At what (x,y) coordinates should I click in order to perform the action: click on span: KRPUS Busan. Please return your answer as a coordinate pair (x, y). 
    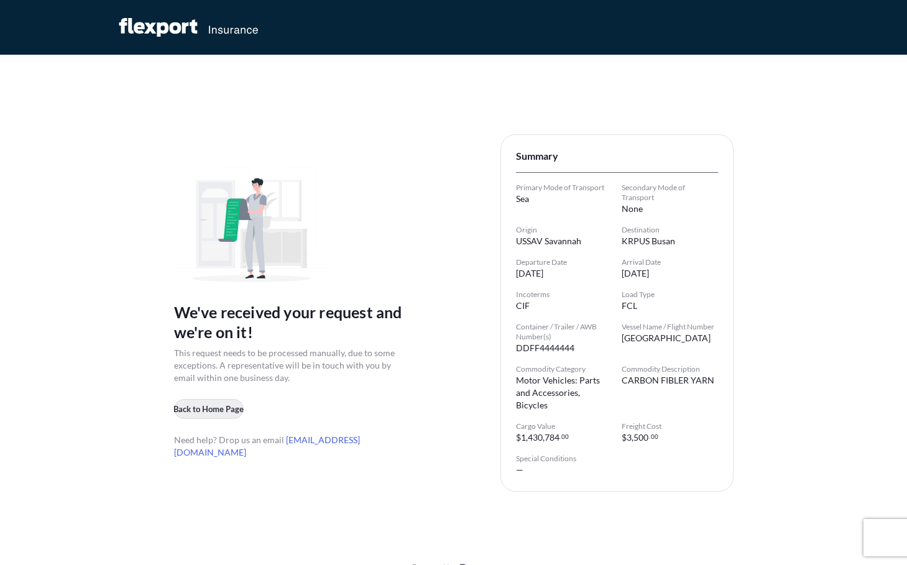
    Looking at the image, I should click on (648, 241).